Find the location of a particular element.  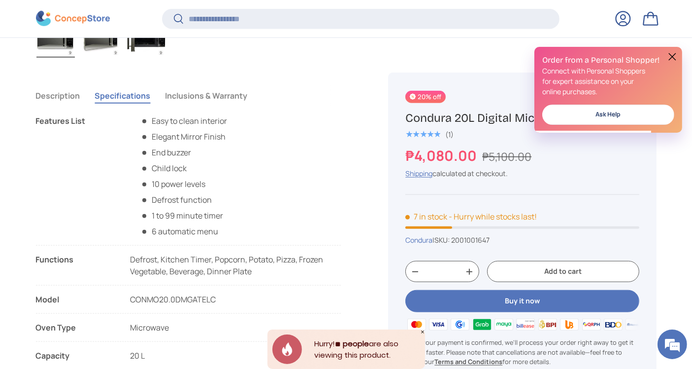

div: Close is located at coordinates (423, 332).